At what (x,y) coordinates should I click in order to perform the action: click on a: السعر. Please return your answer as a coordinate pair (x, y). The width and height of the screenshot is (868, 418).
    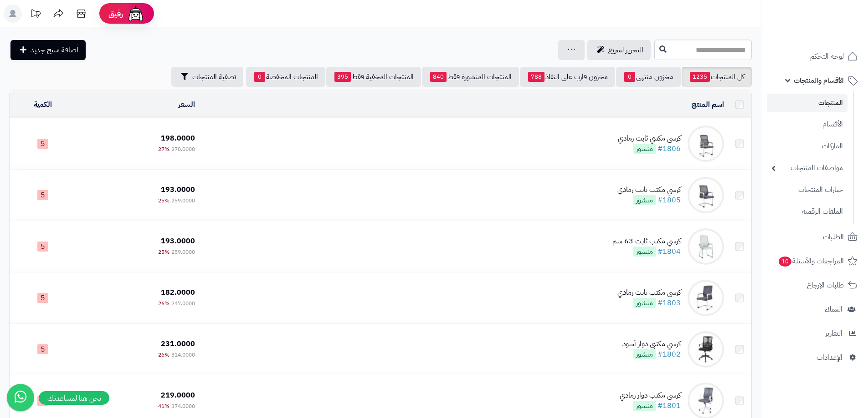
    Looking at the image, I should click on (186, 105).